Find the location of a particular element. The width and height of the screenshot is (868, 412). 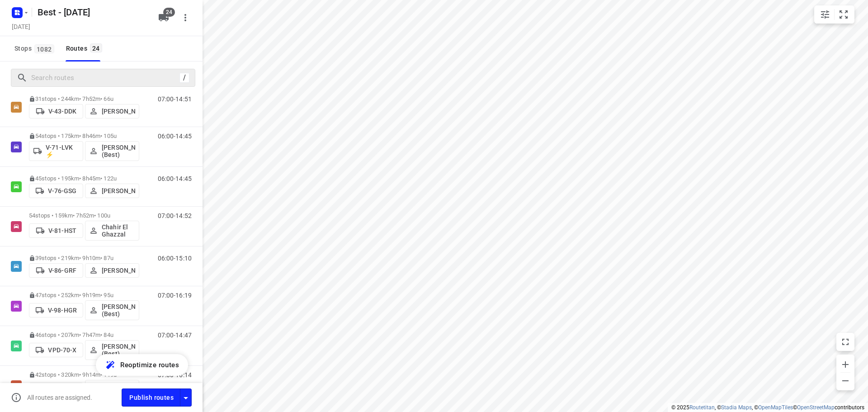

a: Routetitan is located at coordinates (702, 407).